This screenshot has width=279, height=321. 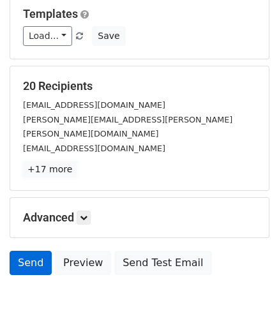 I want to click on h5: Advanced, so click(x=139, y=218).